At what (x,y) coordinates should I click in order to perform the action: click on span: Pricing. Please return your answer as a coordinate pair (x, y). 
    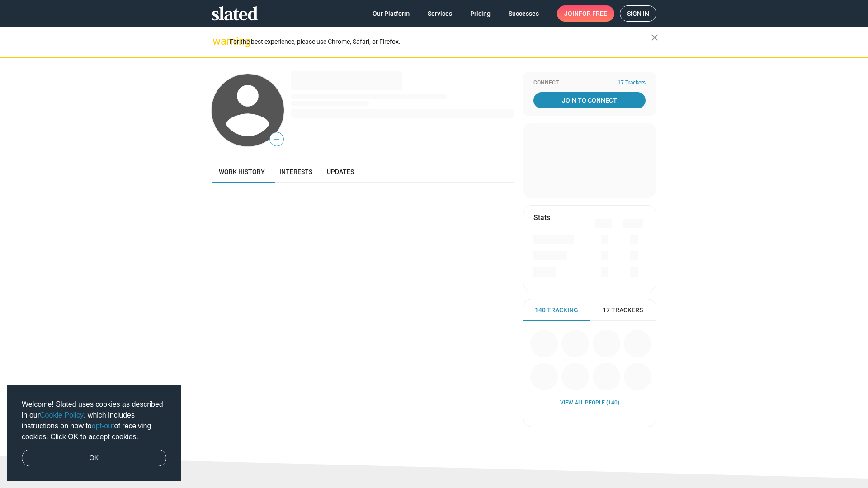
    Looking at the image, I should click on (480, 14).